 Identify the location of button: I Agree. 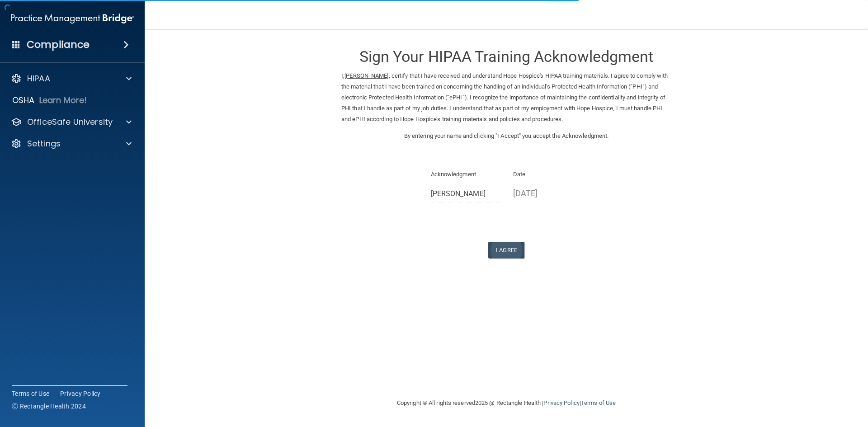
(506, 250).